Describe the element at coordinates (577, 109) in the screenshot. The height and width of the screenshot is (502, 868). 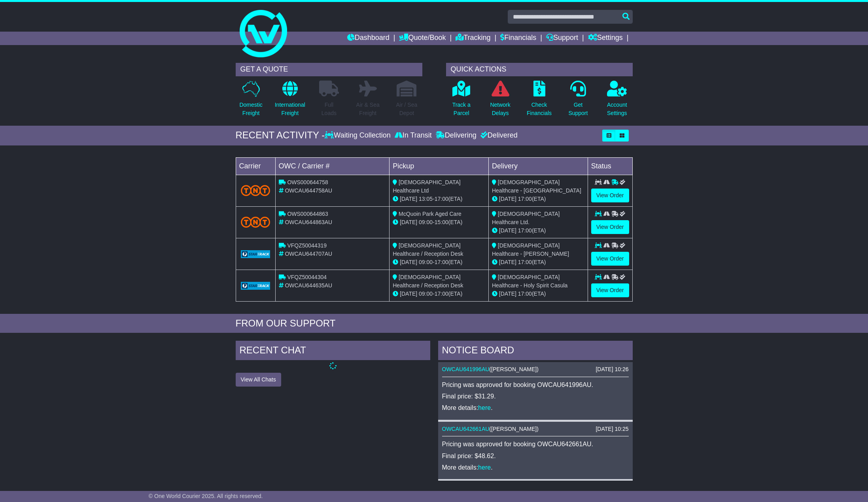
I see `p: Get Support` at that location.